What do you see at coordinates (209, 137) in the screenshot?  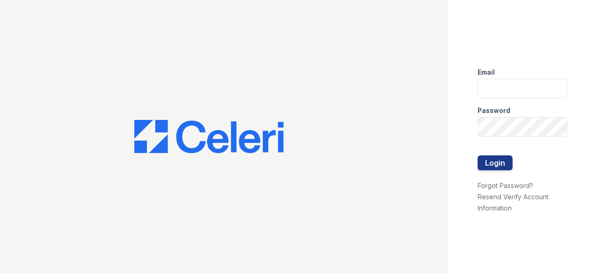 I see `img: CE_Logo_Blue-a8612792a0a2168367f1c8372b55b34899dd931a85d93a1a3d3e32e68fde9ad4.png` at bounding box center [209, 137].